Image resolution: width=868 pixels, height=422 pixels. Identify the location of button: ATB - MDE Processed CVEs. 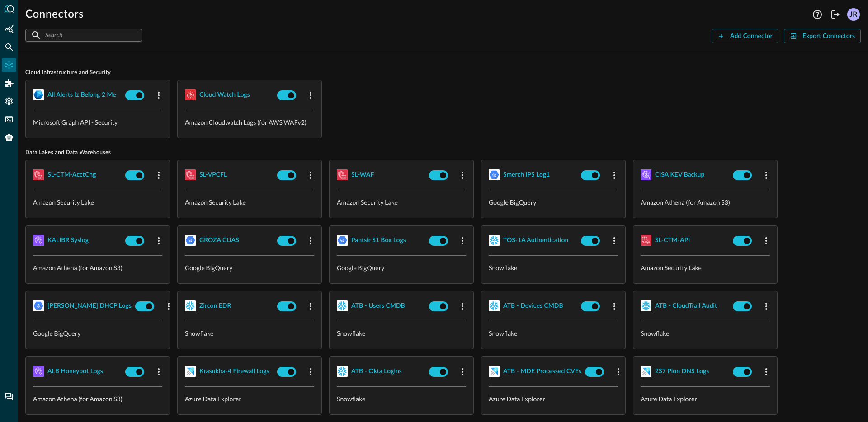
(542, 371).